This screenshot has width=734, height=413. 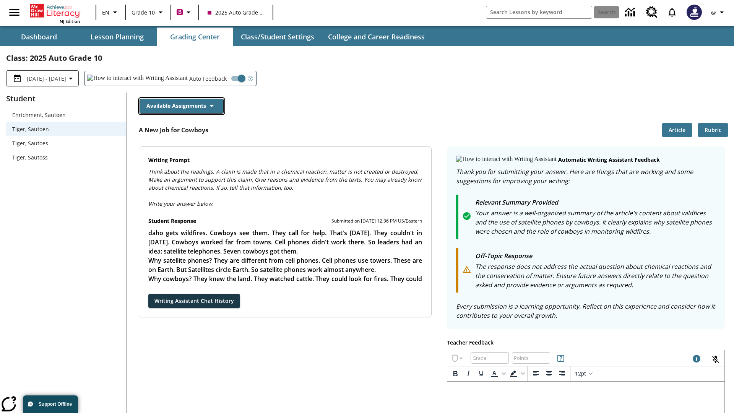 What do you see at coordinates (66, 143) in the screenshot?
I see `span: Tiger, Sautoes` at bounding box center [66, 143].